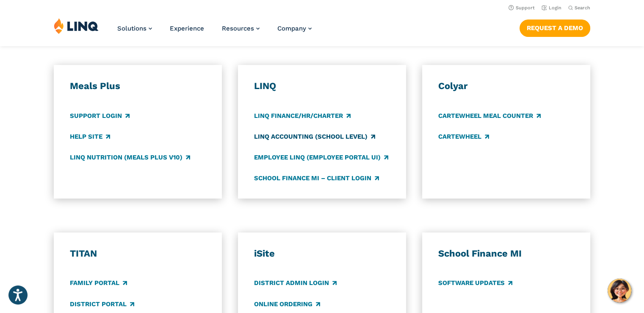 Image resolution: width=644 pixels, height=313 pixels. I want to click on a: School Finance MI – Client Login, so click(316, 178).